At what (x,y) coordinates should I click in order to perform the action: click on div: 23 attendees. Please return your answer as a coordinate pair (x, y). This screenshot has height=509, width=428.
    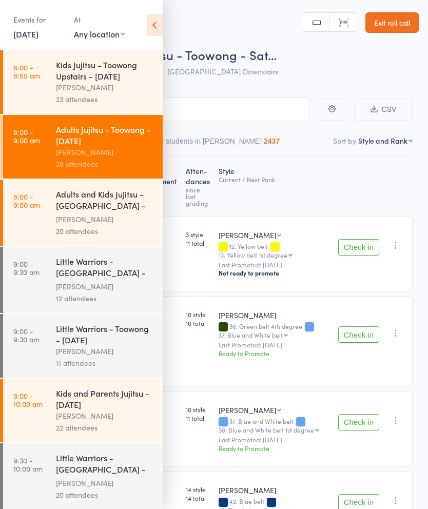
    Looking at the image, I should click on (105, 99).